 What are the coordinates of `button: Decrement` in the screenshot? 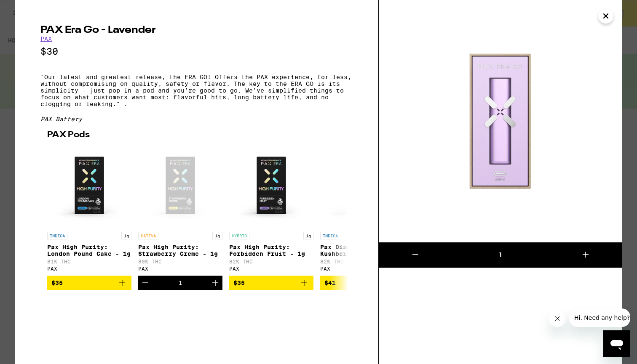 It's located at (145, 283).